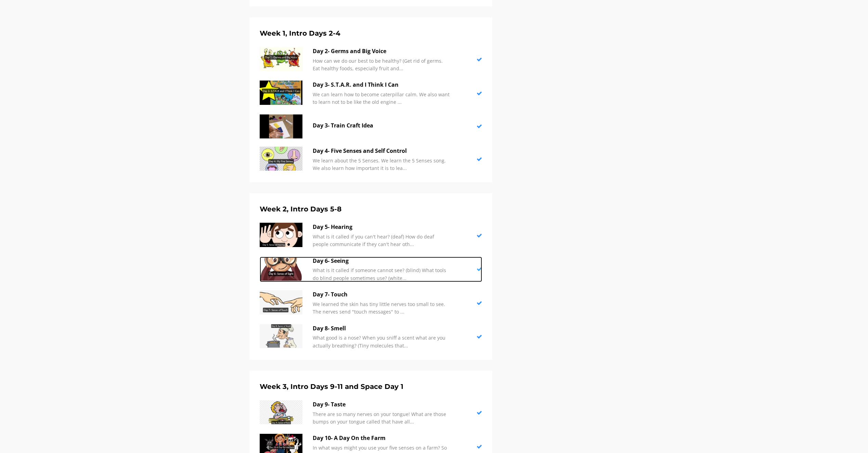  Describe the element at coordinates (382, 308) in the screenshot. I see `p: We learned the skin has tiny little nerves too small to see. The nerves send "touch messages" to ...` at that location.